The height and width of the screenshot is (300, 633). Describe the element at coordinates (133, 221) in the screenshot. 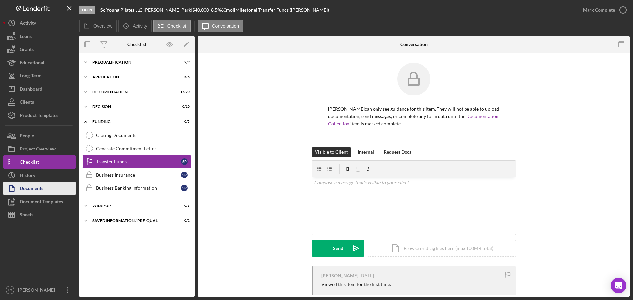

I see `div: Saved Information / Pre-Qual` at that location.